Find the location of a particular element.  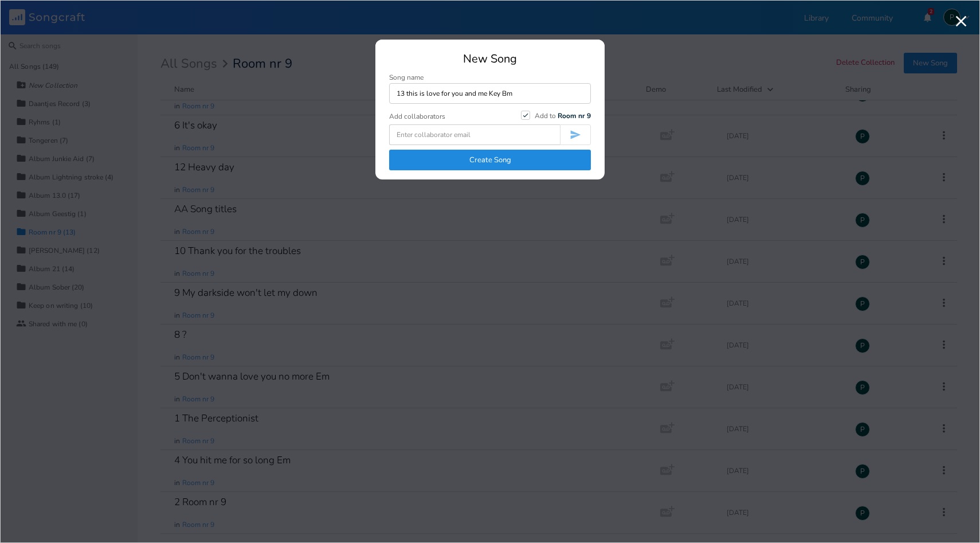

button: Invite is located at coordinates (575, 135).